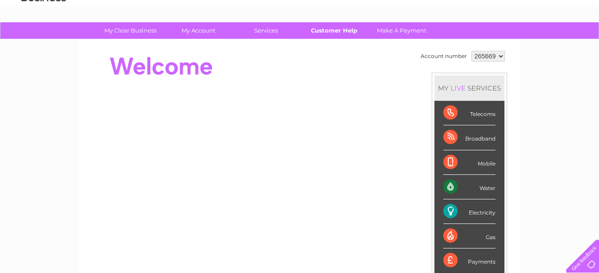 Image resolution: width=599 pixels, height=273 pixels. What do you see at coordinates (450, 41) in the screenshot?
I see `a: Water` at bounding box center [450, 41].